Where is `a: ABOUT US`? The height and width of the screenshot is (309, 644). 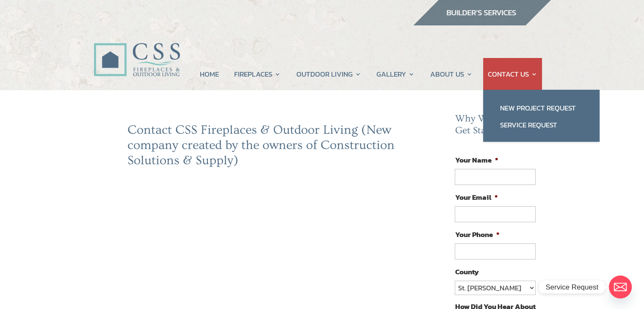 a: ABOUT US is located at coordinates (451, 74).